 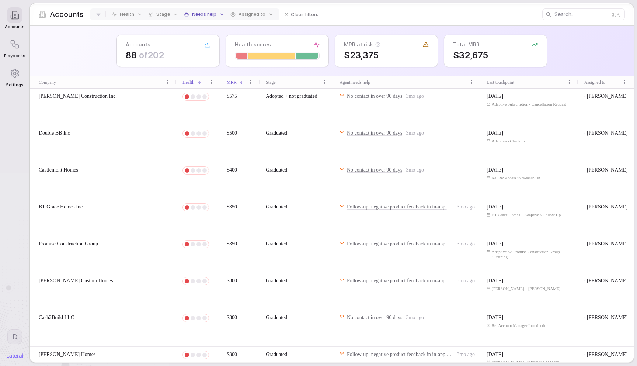 I want to click on span: $400, so click(x=232, y=170).